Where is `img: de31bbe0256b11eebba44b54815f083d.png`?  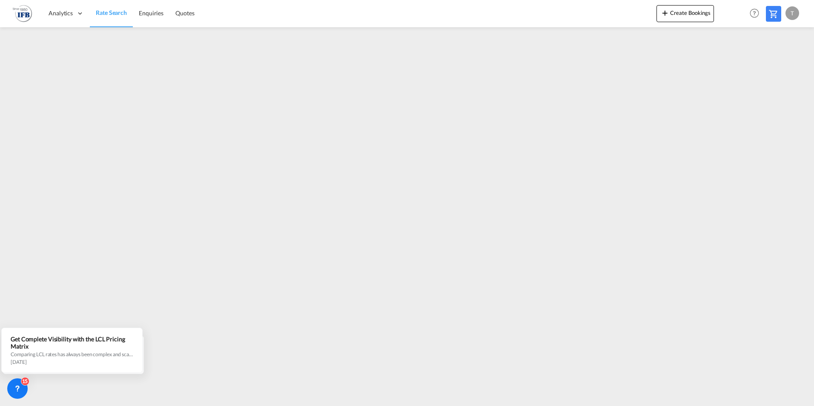
img: de31bbe0256b11eebba44b54815f083d.png is located at coordinates (22, 13).